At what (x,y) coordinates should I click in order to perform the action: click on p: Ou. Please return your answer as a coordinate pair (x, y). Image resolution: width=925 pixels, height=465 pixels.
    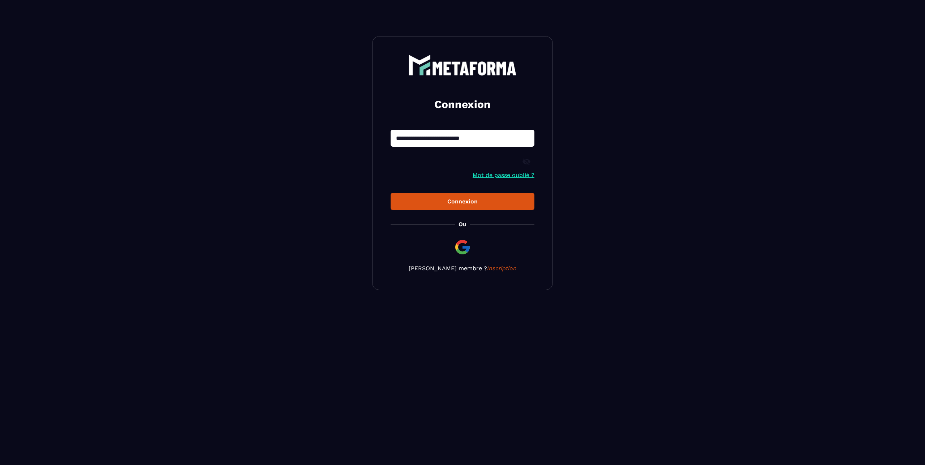
    Looking at the image, I should click on (462, 224).